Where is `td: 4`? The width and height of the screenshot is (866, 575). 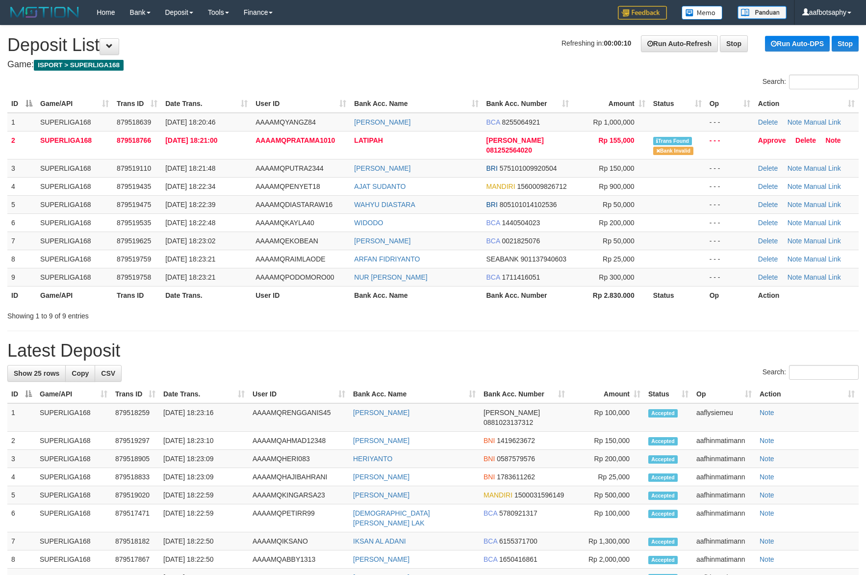
td: 4 is located at coordinates (22, 186).